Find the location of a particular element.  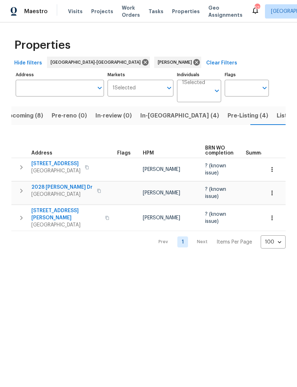

span: Clear Filters is located at coordinates (222, 63).